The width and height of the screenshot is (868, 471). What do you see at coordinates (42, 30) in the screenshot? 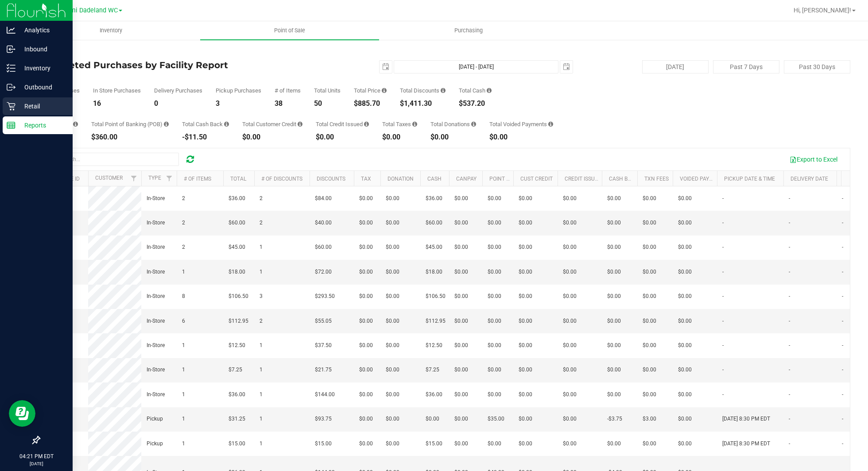
I see `p: Analytics` at bounding box center [42, 30].